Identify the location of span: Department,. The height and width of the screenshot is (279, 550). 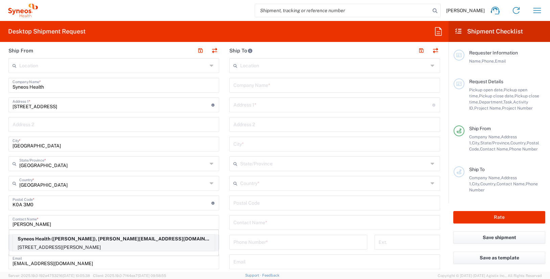
(491, 102).